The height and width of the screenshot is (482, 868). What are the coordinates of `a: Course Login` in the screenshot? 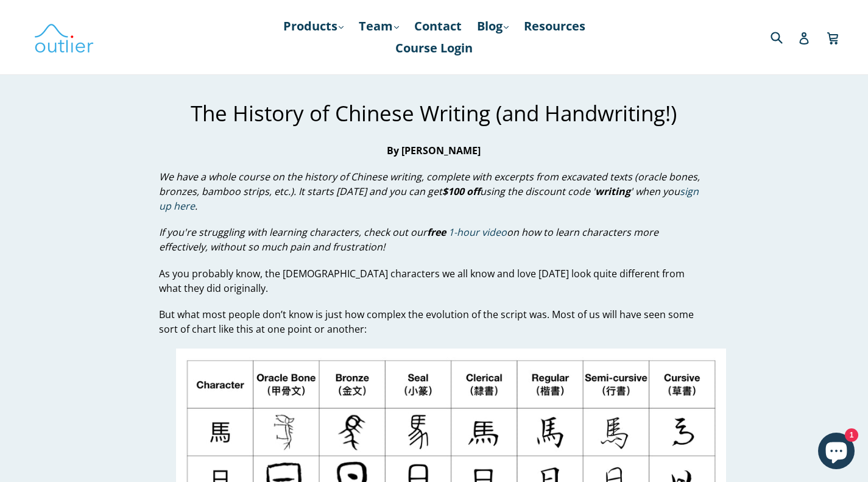 It's located at (434, 48).